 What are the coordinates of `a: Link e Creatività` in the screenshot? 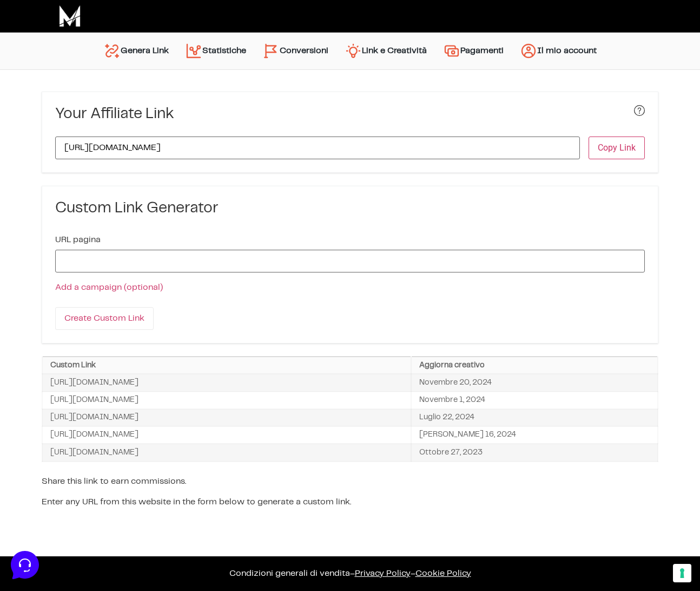 It's located at (386, 51).